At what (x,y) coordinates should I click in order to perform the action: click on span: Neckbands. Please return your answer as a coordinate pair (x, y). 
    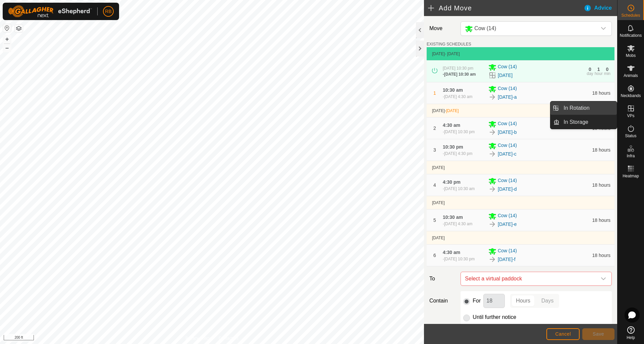
    Looking at the image, I should click on (631, 96).